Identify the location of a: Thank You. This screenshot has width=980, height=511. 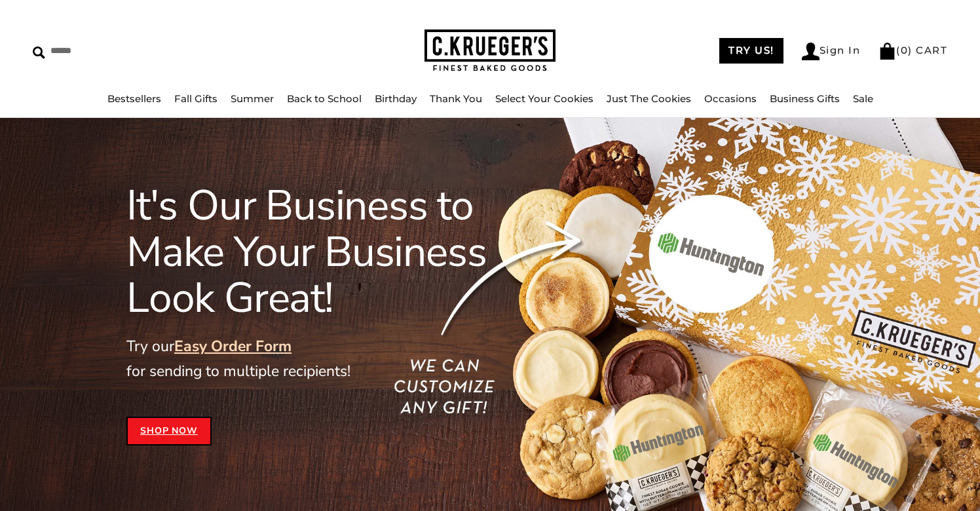
(456, 98).